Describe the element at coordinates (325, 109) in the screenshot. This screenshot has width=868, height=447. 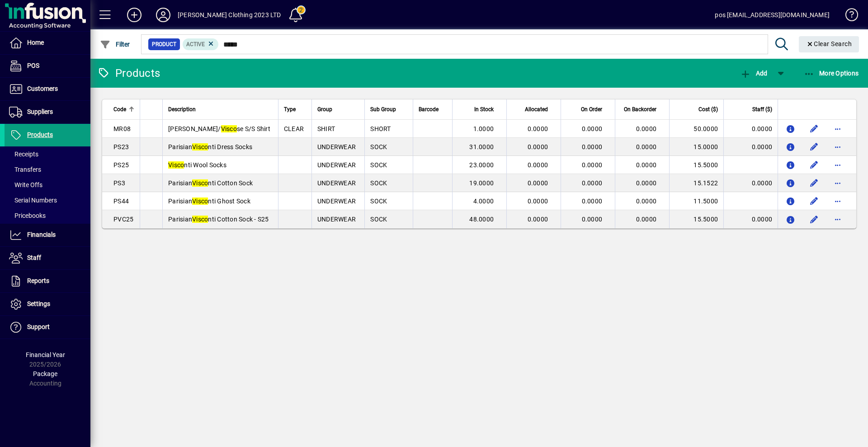
I see `span: Group` at that location.